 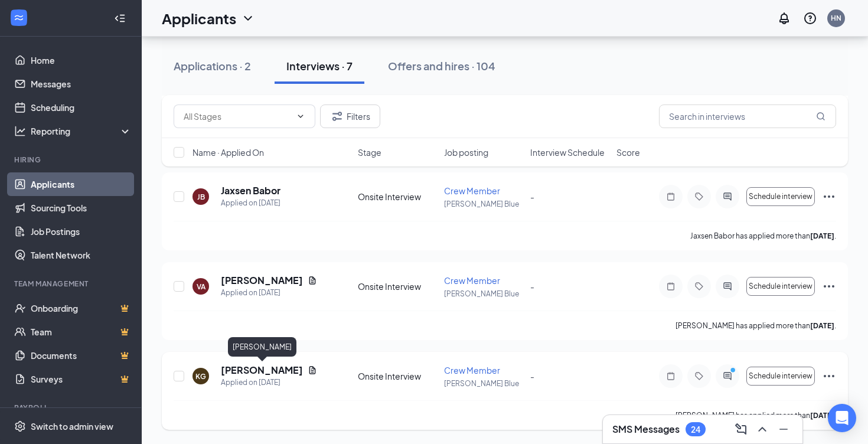 What do you see at coordinates (81, 60) in the screenshot?
I see `a: Home` at bounding box center [81, 60].